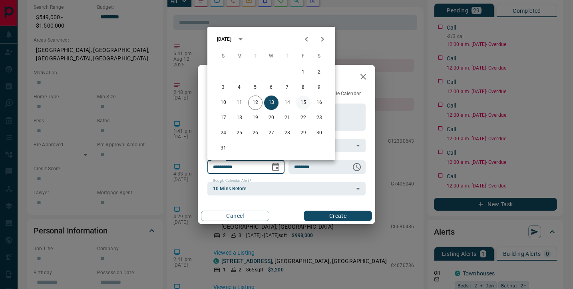 The width and height of the screenshot is (573, 289). Describe the element at coordinates (303, 103) in the screenshot. I see `button: 15` at that location.